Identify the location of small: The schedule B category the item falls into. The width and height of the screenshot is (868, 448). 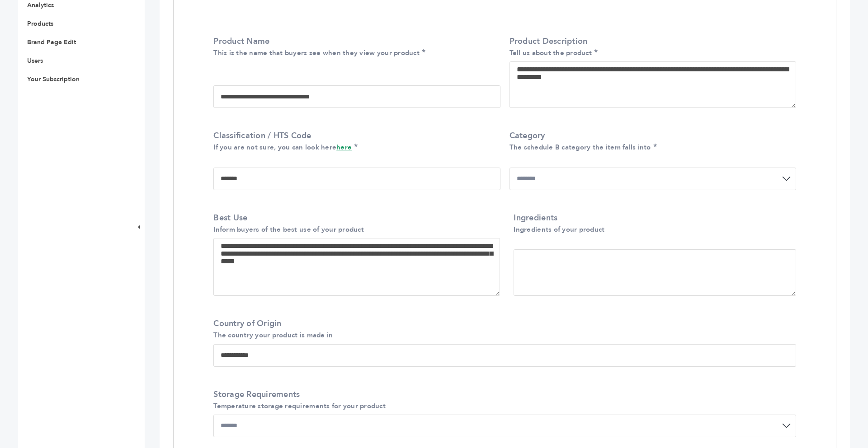
(580, 147).